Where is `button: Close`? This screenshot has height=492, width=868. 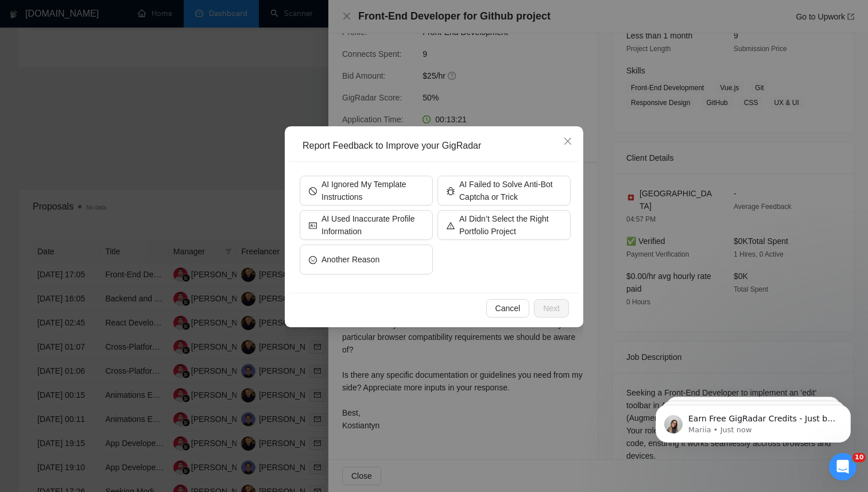 button: Close is located at coordinates (568, 142).